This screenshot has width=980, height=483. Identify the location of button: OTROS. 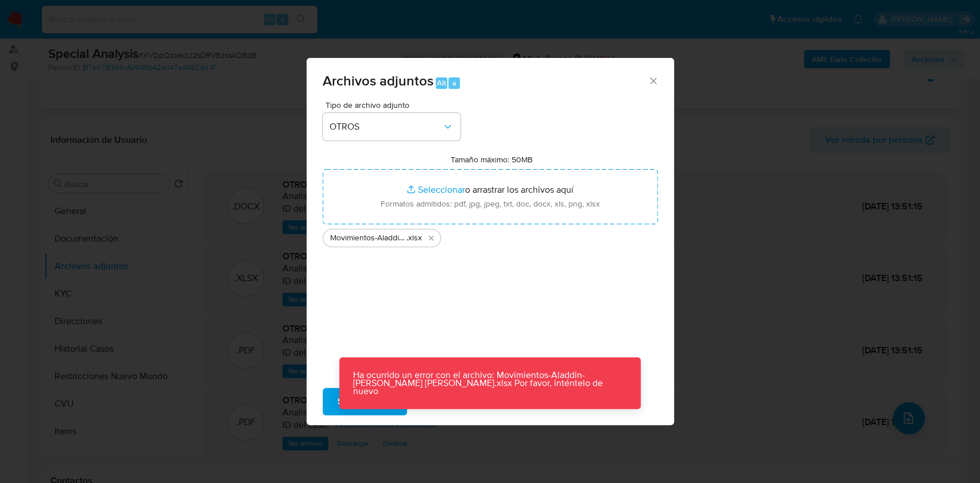
(392, 127).